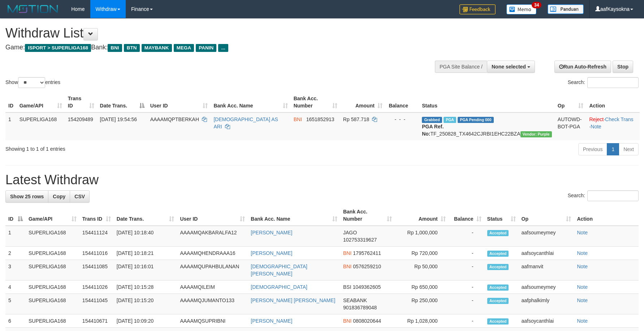 This screenshot has height=331, width=644. Describe the element at coordinates (212, 236) in the screenshot. I see `td: AAAAMQAKBARALFA12` at that location.